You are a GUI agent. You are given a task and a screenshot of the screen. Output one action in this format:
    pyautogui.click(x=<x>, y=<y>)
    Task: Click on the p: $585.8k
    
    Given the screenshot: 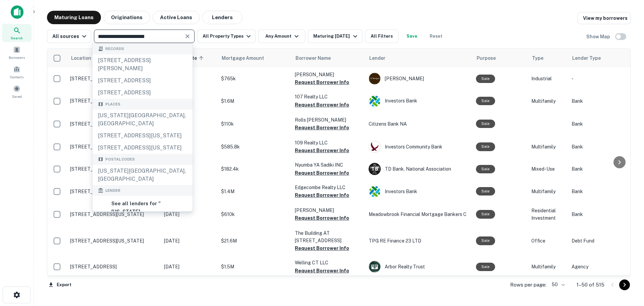 What is the action you would take?
    pyautogui.click(x=254, y=147)
    